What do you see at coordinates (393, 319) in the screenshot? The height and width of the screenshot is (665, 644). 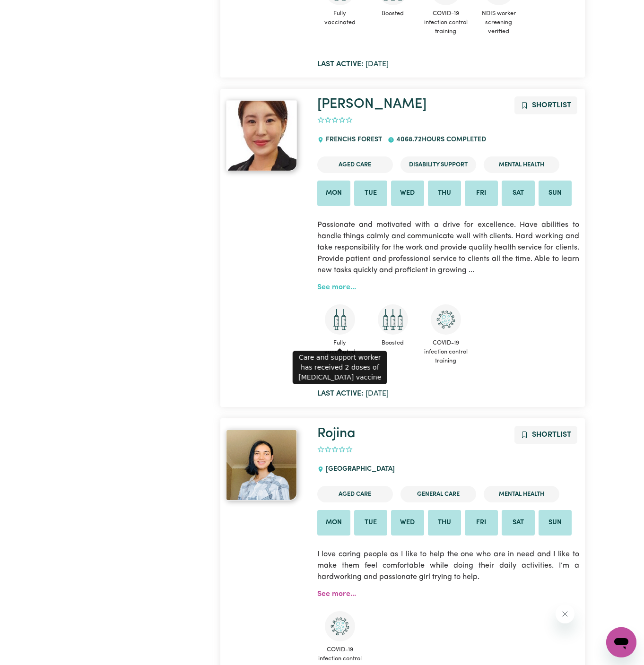 I see `img: Care and support worker has received booster dose of COVID-19 vaccination` at bounding box center [393, 319].